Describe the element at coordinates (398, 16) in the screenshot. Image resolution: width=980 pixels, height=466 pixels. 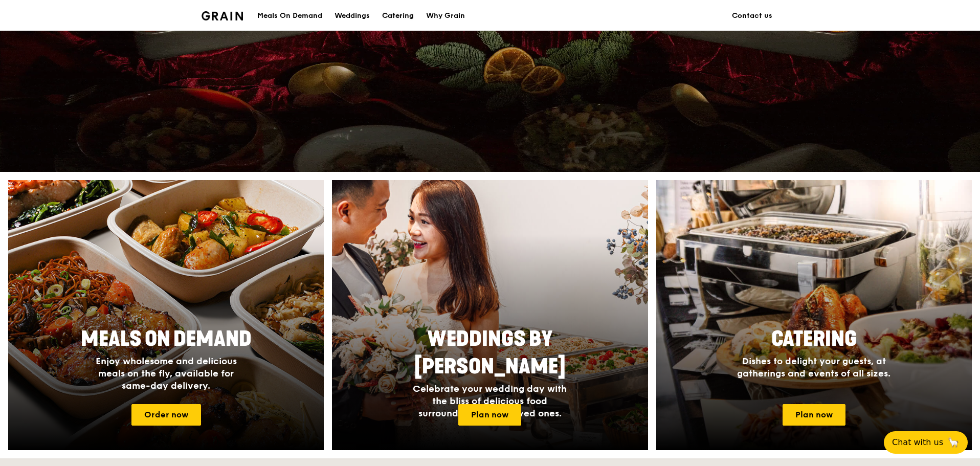
I see `div: Catering` at that location.